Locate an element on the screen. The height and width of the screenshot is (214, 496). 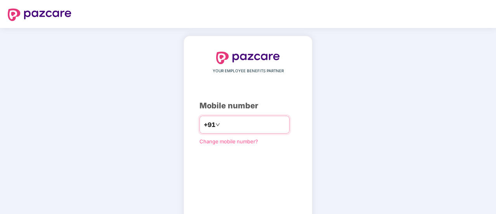
div: Mobile number is located at coordinates (248, 105).